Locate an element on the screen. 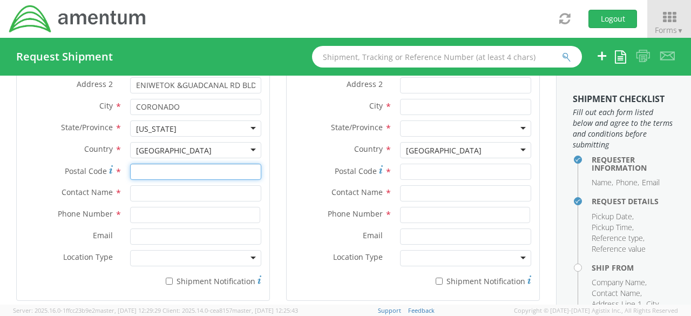 This screenshot has width=691, height=316. a: Support is located at coordinates (389, 310).